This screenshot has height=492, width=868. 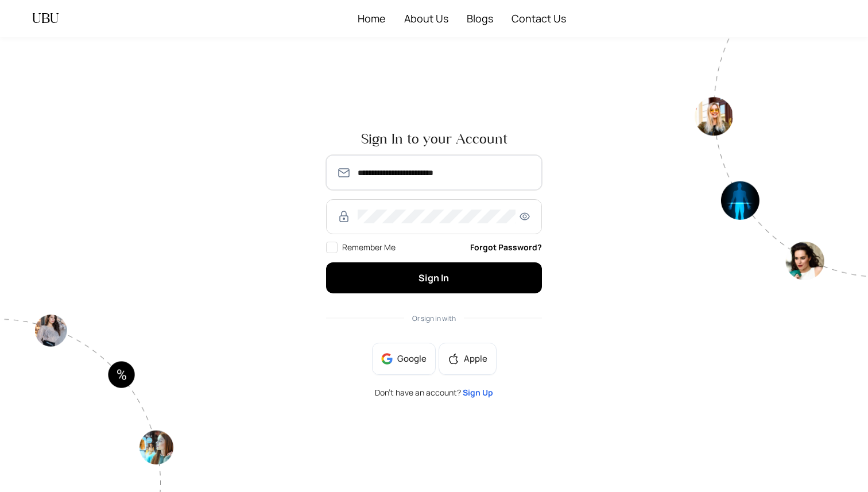 What do you see at coordinates (525, 216) in the screenshot?
I see `span: eye` at bounding box center [525, 216].